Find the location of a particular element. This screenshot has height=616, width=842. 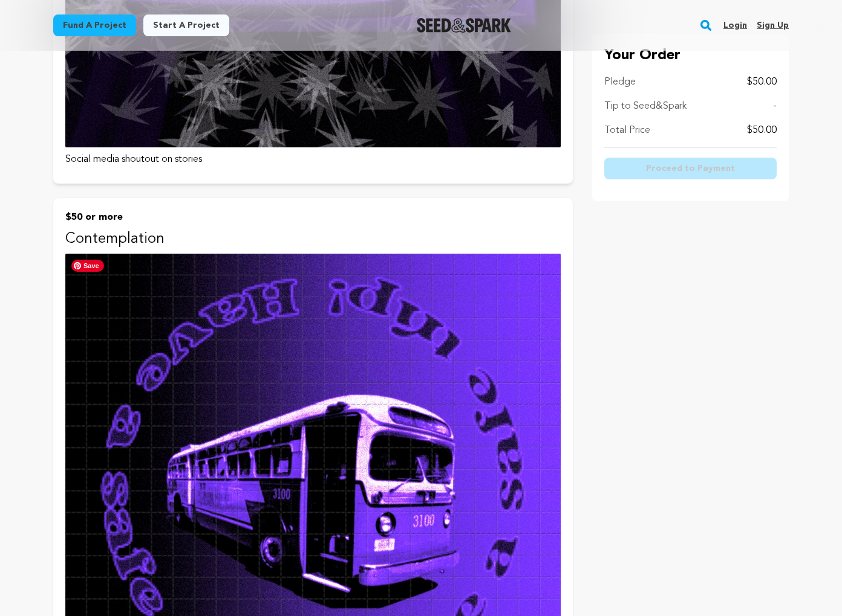

span: Social media shoutout on stories is located at coordinates (134, 159).